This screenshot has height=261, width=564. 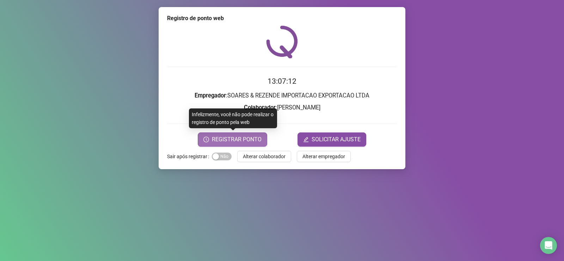 What do you see at coordinates (549, 245) in the screenshot?
I see `div: Open Intercom Messenger` at bounding box center [549, 245].